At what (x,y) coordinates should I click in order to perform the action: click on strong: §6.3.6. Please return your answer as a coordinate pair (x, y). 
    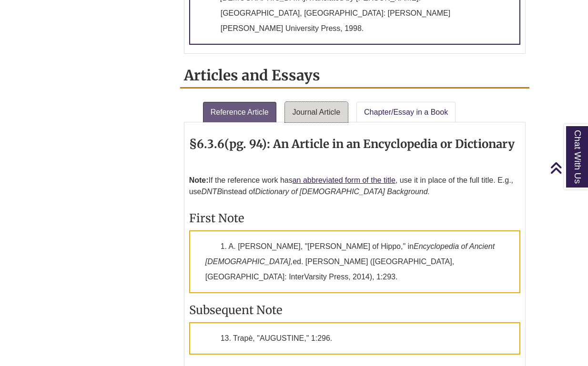
    Looking at the image, I should click on (207, 144).